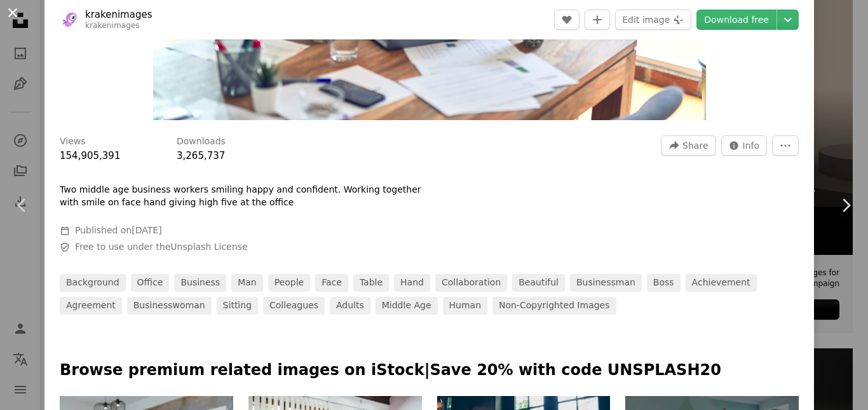  What do you see at coordinates (91, 306) in the screenshot?
I see `a: agreement` at bounding box center [91, 306].